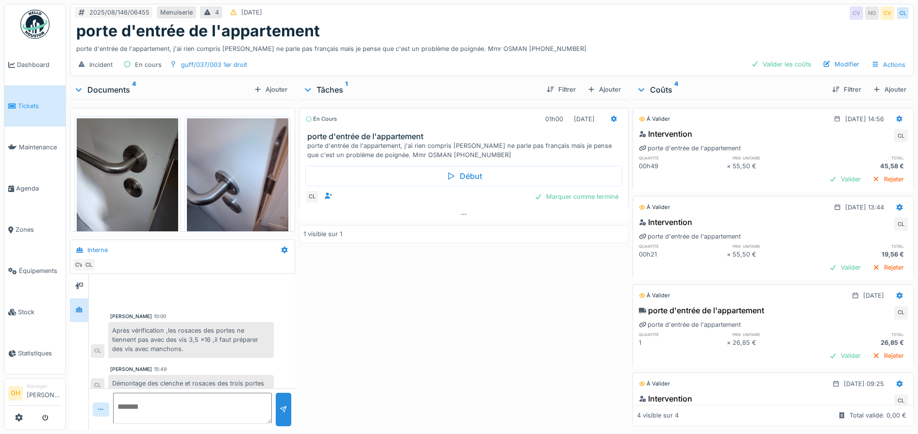 This screenshot has width=918, height=434. I want to click on span: Maintenance, so click(40, 147).